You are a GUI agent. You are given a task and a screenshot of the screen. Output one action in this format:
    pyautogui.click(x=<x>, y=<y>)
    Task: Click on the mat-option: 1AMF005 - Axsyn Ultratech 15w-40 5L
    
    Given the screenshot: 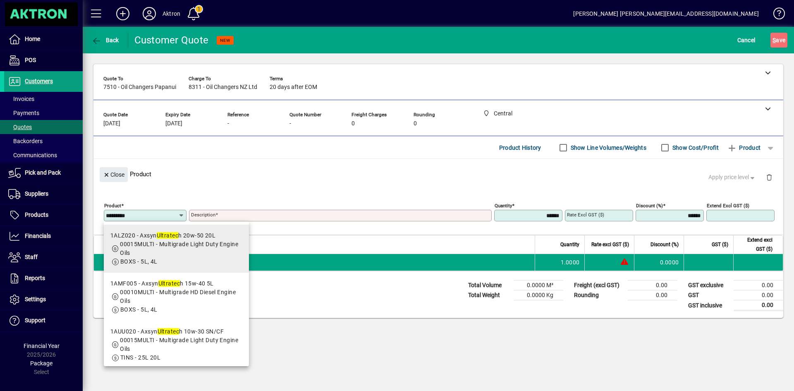 What is the action you would take?
    pyautogui.click(x=176, y=297)
    